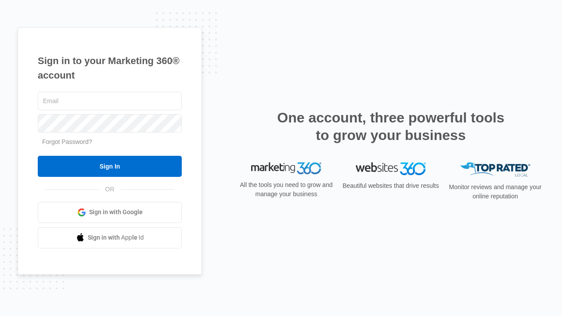 This screenshot has height=316, width=562. What do you see at coordinates (496, 192) in the screenshot?
I see `p: Monitor reviews and manage your online reputation` at bounding box center [496, 192].